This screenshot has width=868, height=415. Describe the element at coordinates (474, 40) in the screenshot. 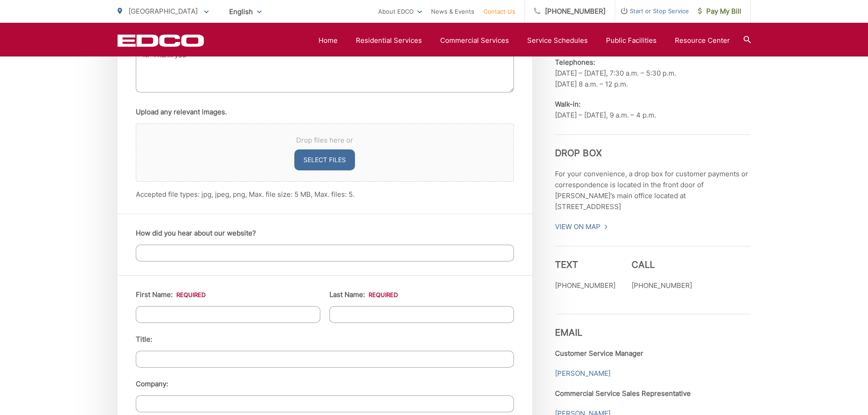

I see `a: Commercial Services` at that location.